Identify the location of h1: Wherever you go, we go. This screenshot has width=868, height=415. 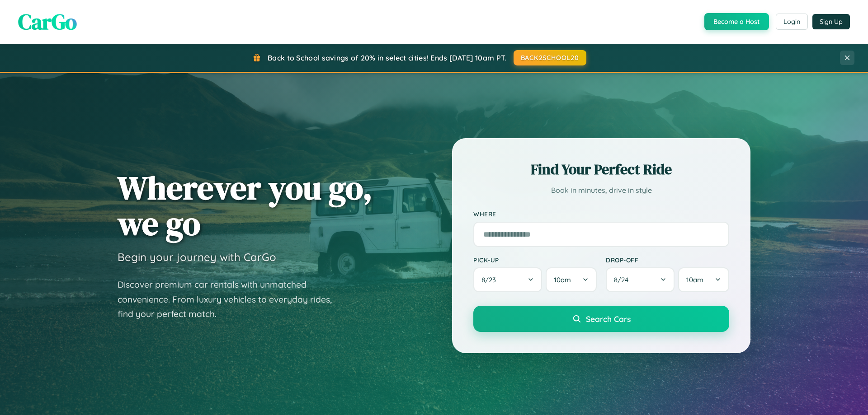
(245, 206).